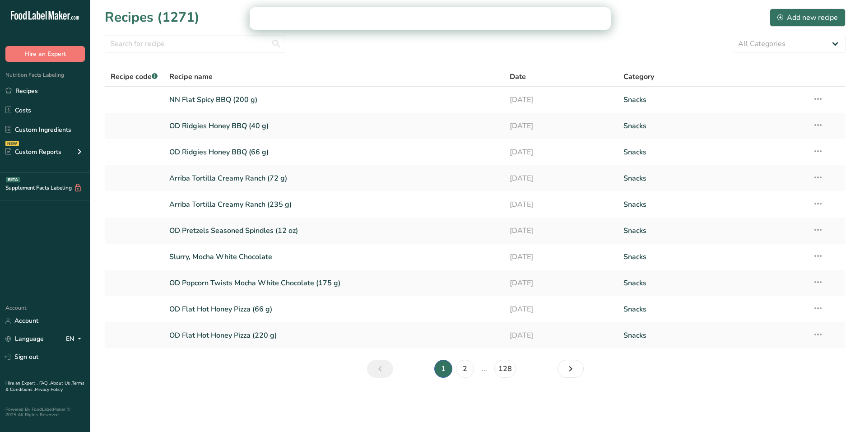 The height and width of the screenshot is (432, 860). Describe the element at coordinates (152, 17) in the screenshot. I see `h1: Recipes (1271)` at that location.